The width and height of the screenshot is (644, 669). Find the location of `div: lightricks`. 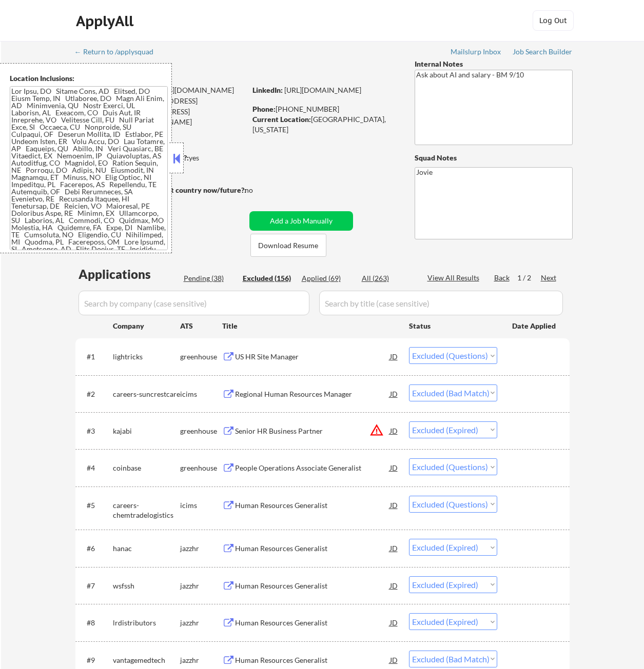

div: lightricks is located at coordinates (146, 357).